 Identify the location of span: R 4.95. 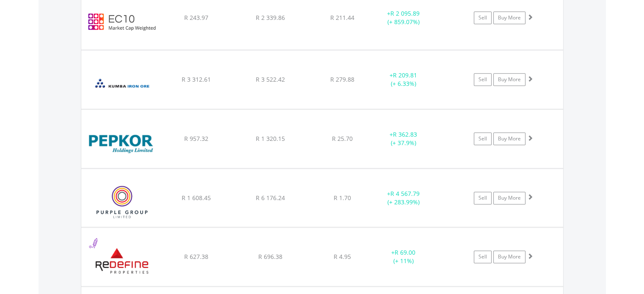
(342, 257).